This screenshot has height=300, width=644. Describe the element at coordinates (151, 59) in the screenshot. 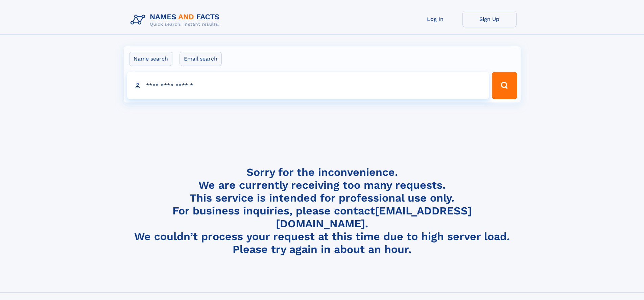

I see `label: Name search` at that location.